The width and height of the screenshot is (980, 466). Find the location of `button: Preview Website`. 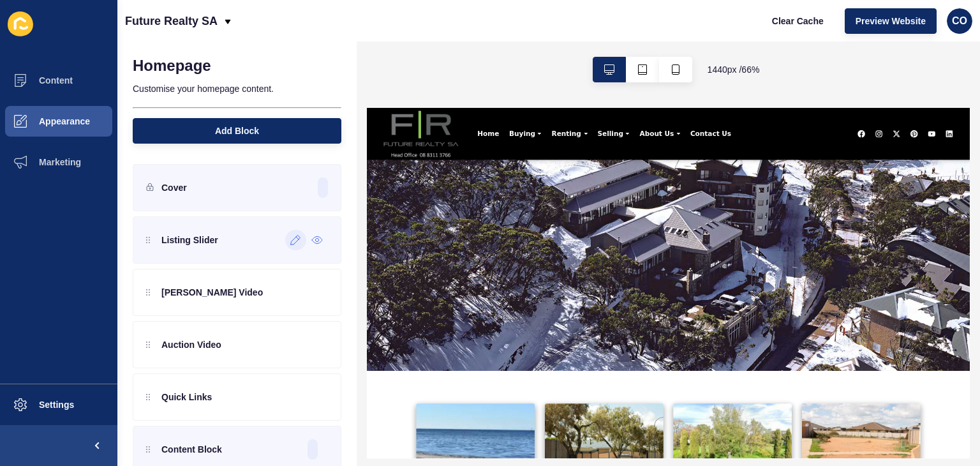

button: Preview Website is located at coordinates (891, 21).